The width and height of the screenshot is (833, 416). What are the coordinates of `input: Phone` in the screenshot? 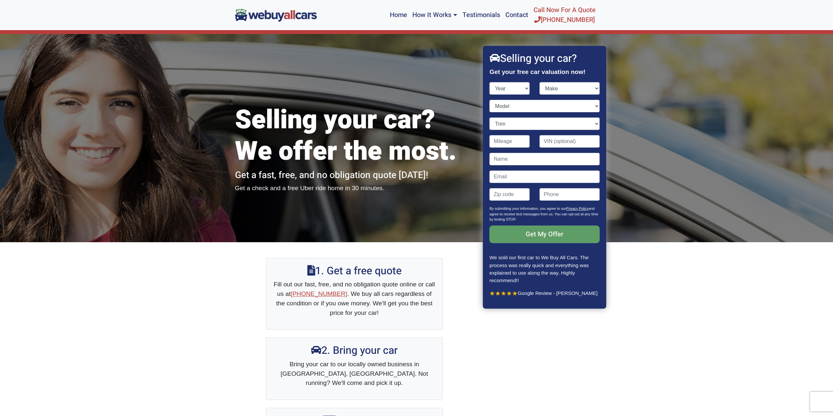 It's located at (570, 194).